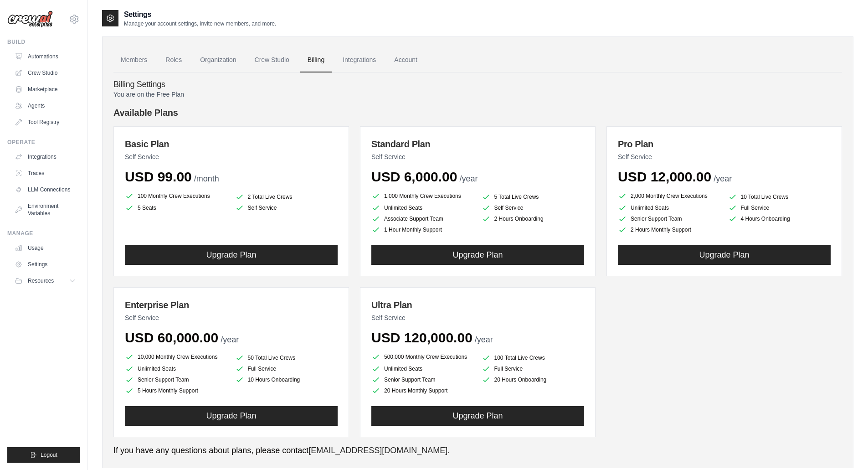  What do you see at coordinates (724, 144) in the screenshot?
I see `h3: Pro Plan` at bounding box center [724, 144].